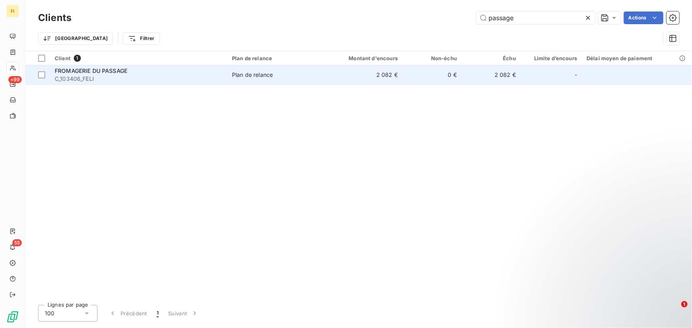  I want to click on td: 0 €, so click(432, 75).